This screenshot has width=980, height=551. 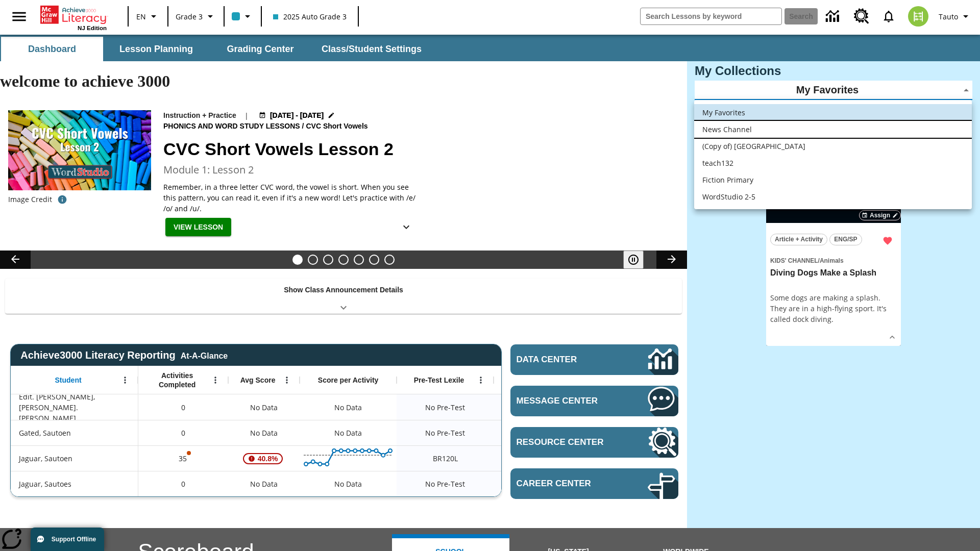 What do you see at coordinates (833, 180) in the screenshot?
I see `li: Fiction Primary` at bounding box center [833, 180].